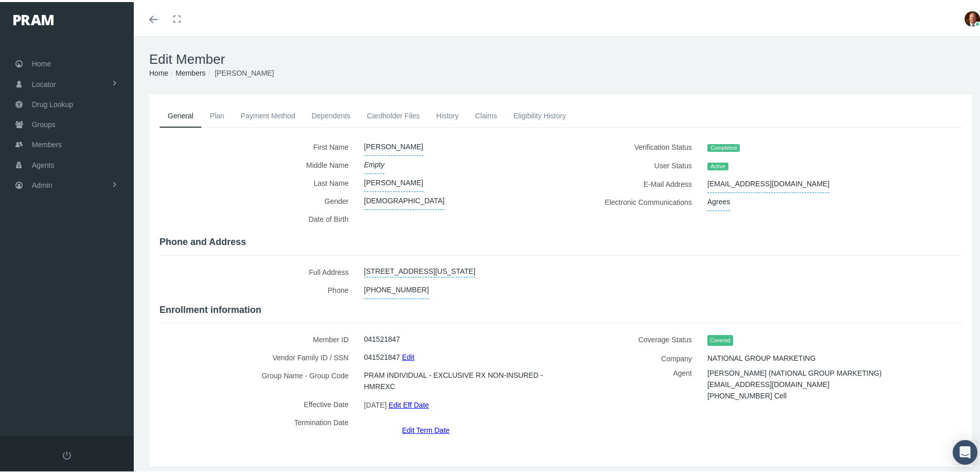  Describe the element at coordinates (634, 164) in the screenshot. I see `label: User Status` at that location.